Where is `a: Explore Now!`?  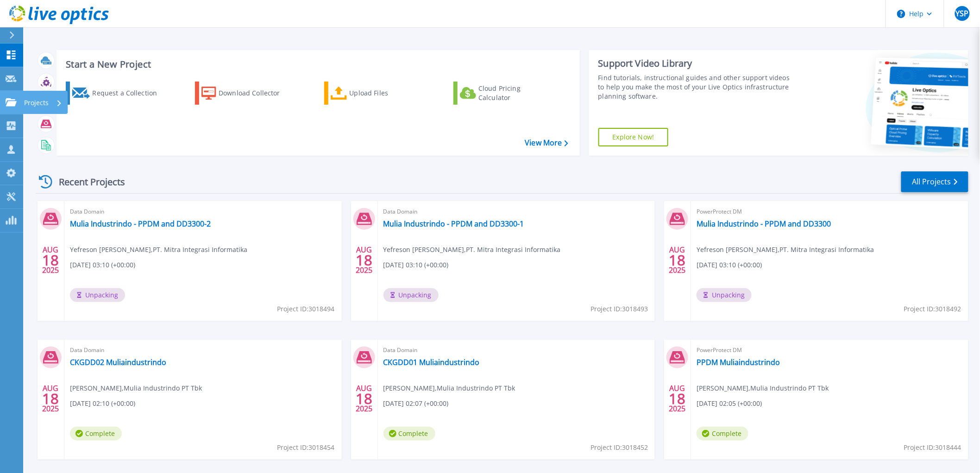
a: Explore Now! is located at coordinates (633, 137).